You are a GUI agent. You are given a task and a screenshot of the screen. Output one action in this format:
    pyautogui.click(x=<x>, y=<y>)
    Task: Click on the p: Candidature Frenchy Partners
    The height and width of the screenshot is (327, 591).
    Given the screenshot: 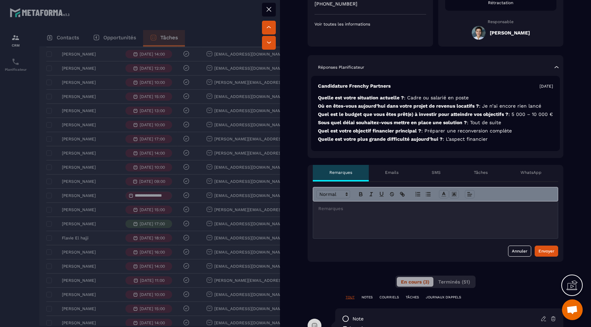 What is the action you would take?
    pyautogui.click(x=354, y=86)
    